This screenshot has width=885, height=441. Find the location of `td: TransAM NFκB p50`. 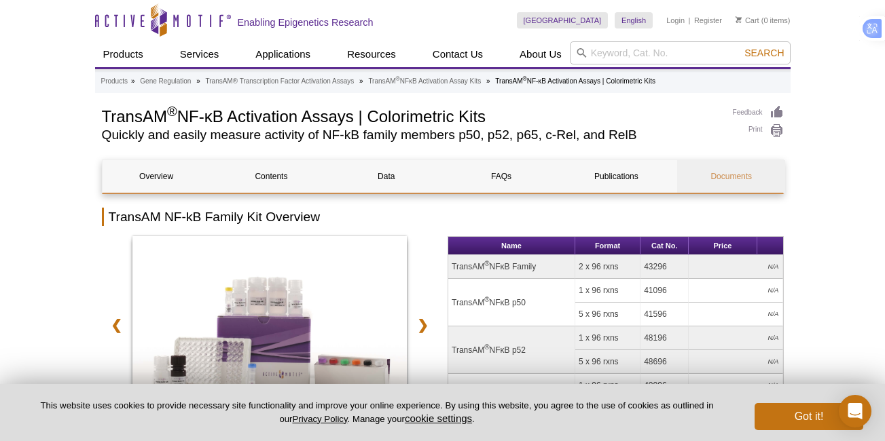

td: TransAM NFκB p50 is located at coordinates (511, 303).